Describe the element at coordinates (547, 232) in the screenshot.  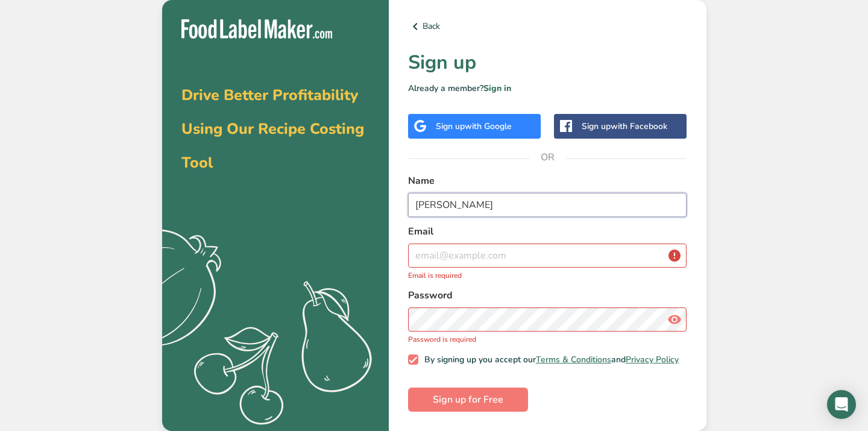
I see `label: Email` at that location.